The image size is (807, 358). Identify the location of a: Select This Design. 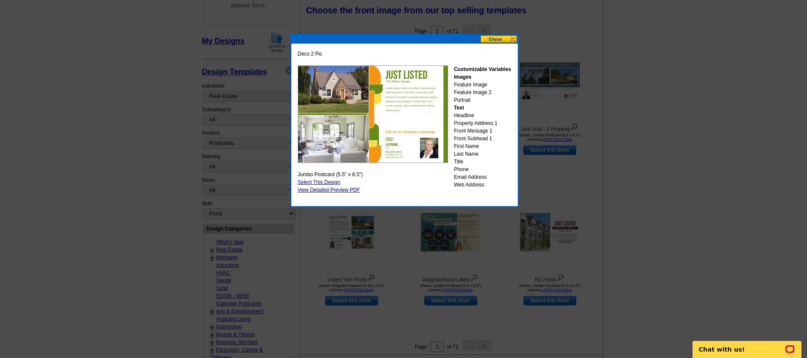
(319, 182).